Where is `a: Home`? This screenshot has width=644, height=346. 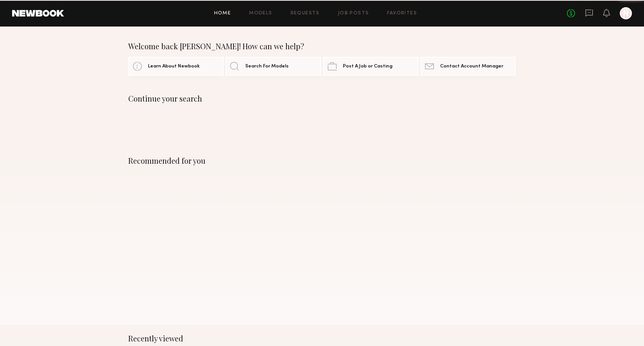
a: Home is located at coordinates (222, 14).